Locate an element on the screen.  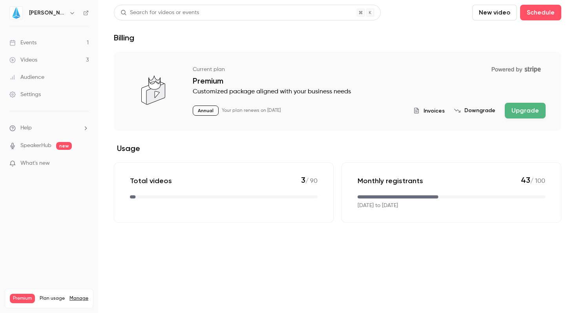
p: / 100 is located at coordinates (533, 181).